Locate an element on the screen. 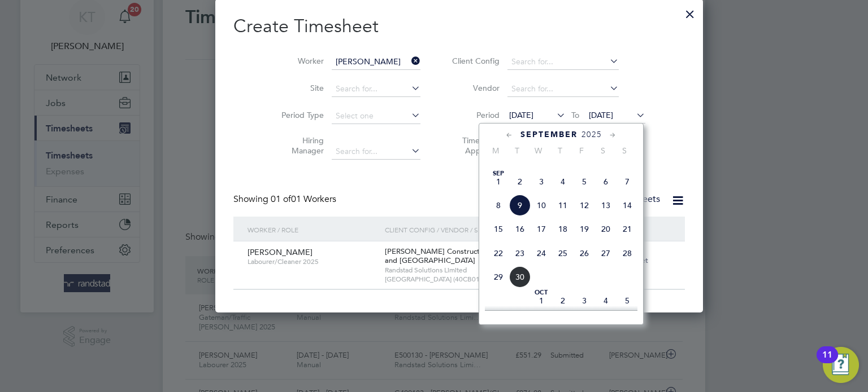 The width and height of the screenshot is (868, 392). span: 22 is located at coordinates (498, 253).